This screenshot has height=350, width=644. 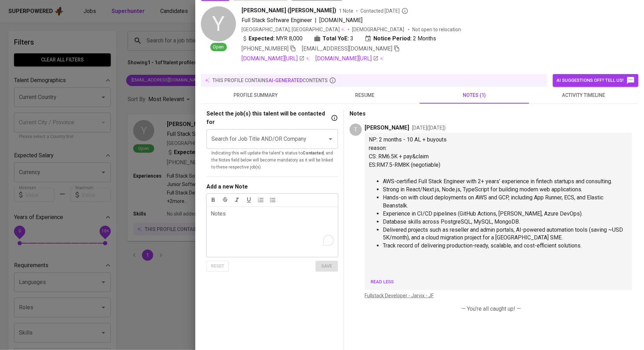 What do you see at coordinates (595, 80) in the screenshot?
I see `button: AI suggestions off? Tell us!` at bounding box center [595, 80].